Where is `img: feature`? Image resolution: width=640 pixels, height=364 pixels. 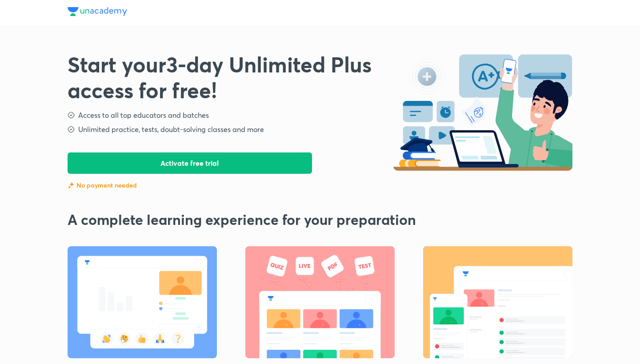
img: feature is located at coordinates (71, 185).